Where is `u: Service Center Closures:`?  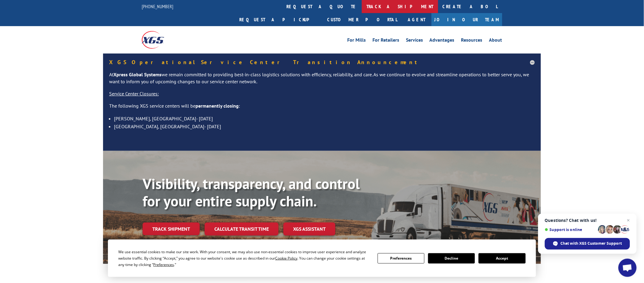 u: Service Center Closures: is located at coordinates (133, 93).